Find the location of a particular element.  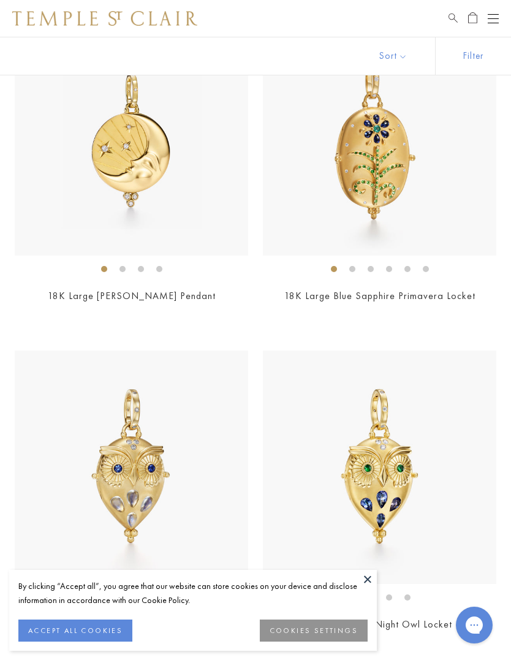

img: P36889-STMLOCBS is located at coordinates (380, 139).